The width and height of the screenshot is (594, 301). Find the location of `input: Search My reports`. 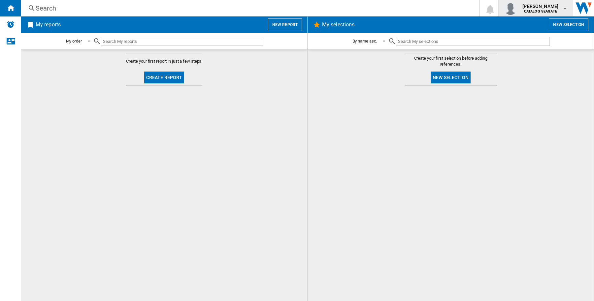

input: Search My reports is located at coordinates (182, 41).